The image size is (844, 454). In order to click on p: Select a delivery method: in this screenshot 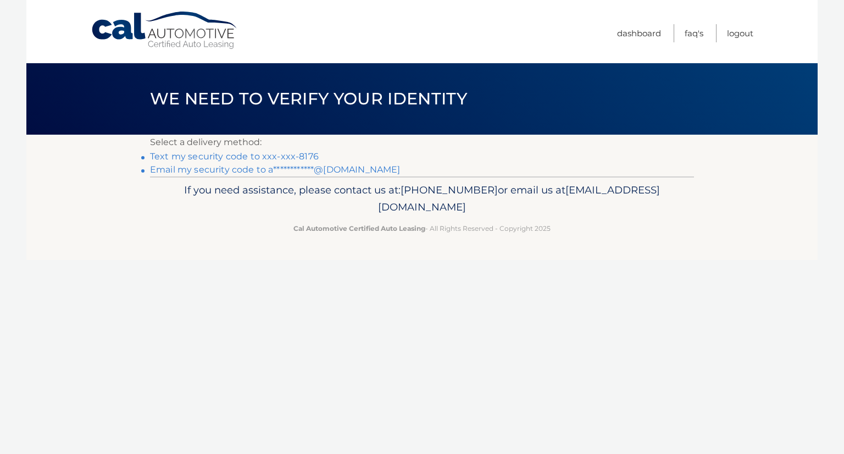, I will do `click(422, 142)`.